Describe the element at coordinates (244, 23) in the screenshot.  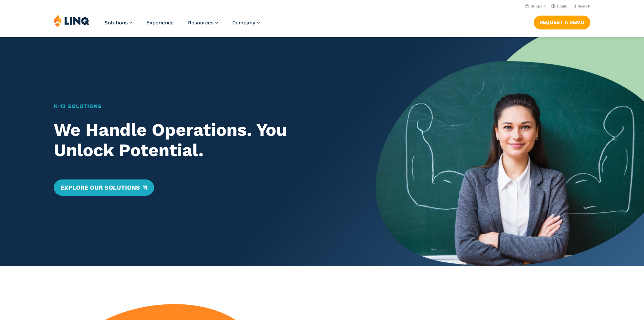
I see `span: Company` at that location.